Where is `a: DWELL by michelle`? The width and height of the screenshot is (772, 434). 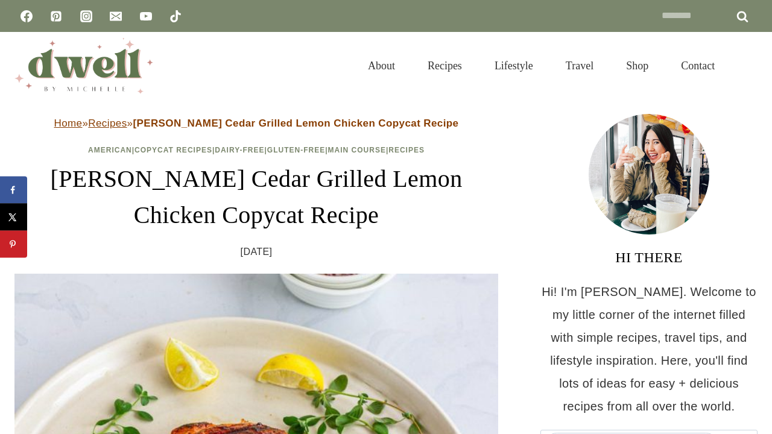
a: DWELL by michelle is located at coordinates (84, 66).